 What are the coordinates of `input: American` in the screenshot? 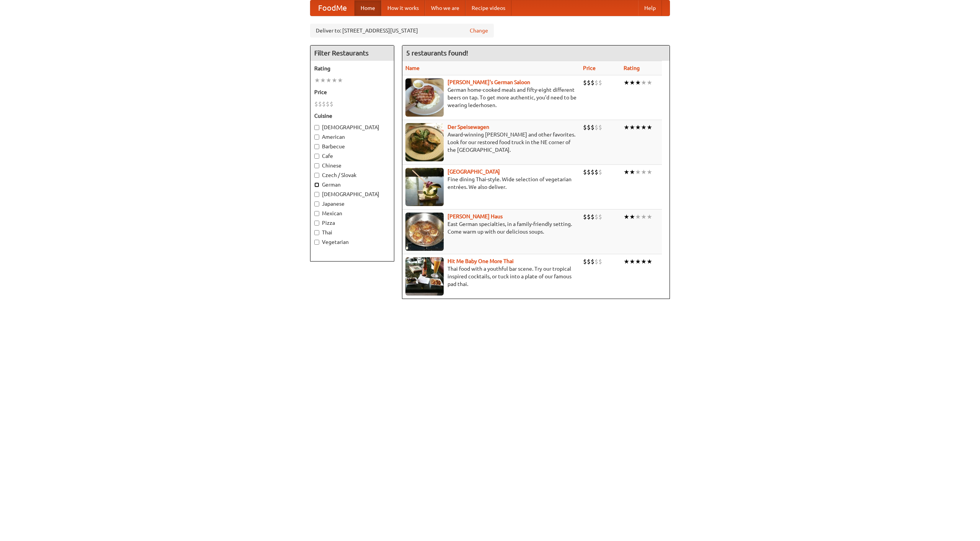 It's located at (317, 137).